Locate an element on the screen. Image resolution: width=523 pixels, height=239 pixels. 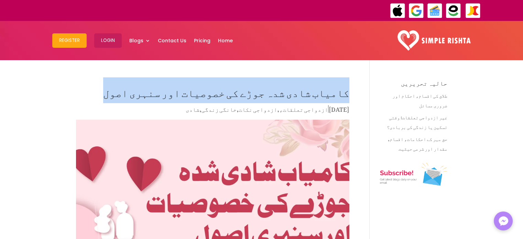
h1: کامیاب شادی شدہ جوڑے کی خصوصیات اور سنہری اصول is located at coordinates (212, 92).